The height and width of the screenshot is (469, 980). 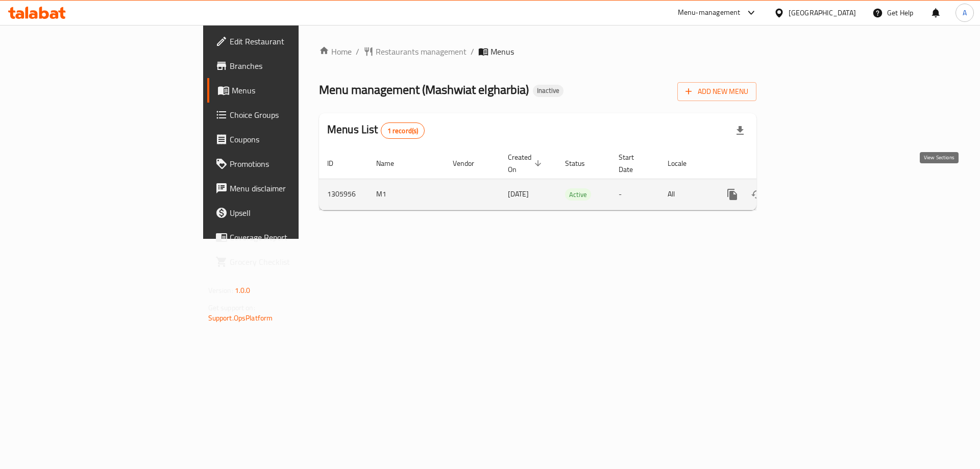 What do you see at coordinates (287, 262) in the screenshot?
I see `a: Grocery Checklist` at bounding box center [287, 262].